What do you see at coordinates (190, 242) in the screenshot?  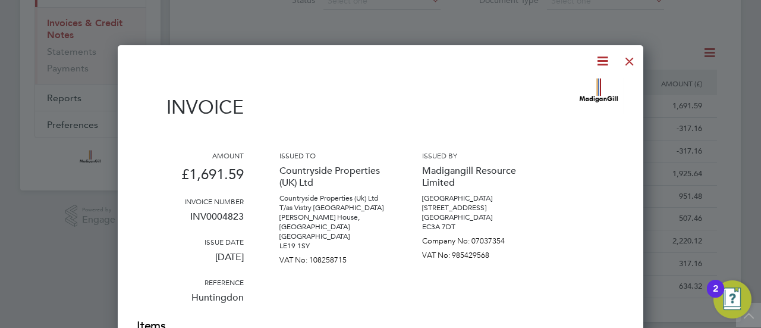 I see `h3: Issue date` at bounding box center [190, 242].